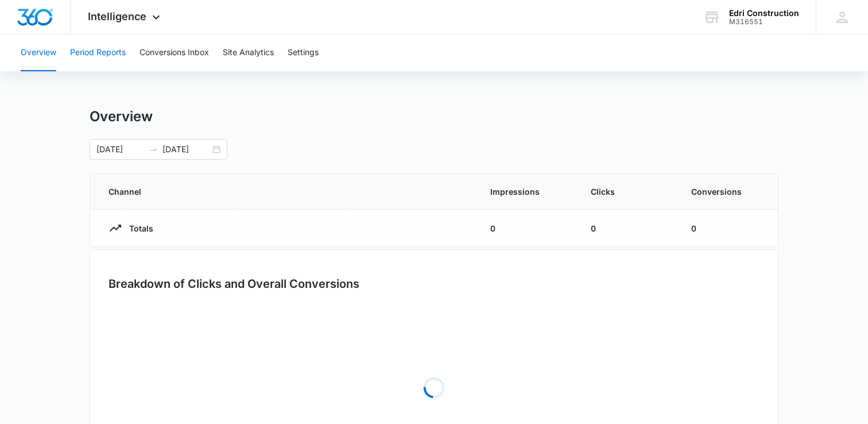  Describe the element at coordinates (153, 149) in the screenshot. I see `span: to` at that location.